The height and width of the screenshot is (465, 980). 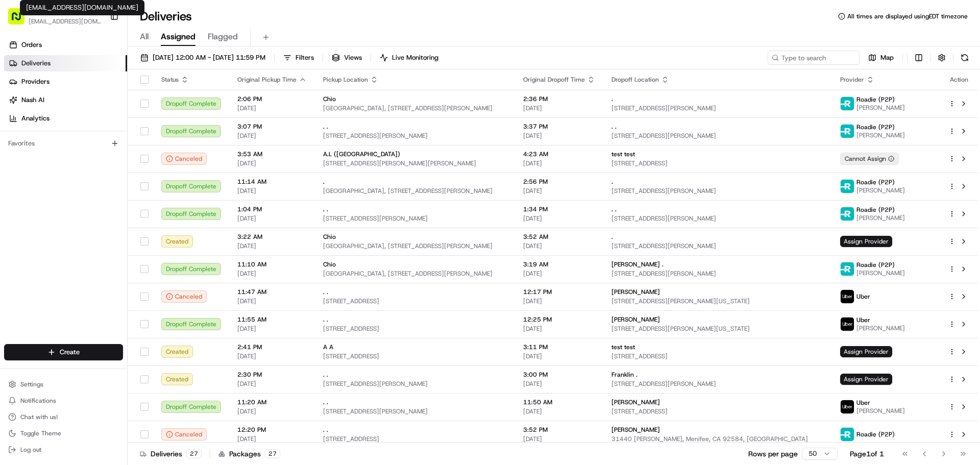 What do you see at coordinates (559, 430) in the screenshot?
I see `span: 3:52 PM` at bounding box center [559, 430].